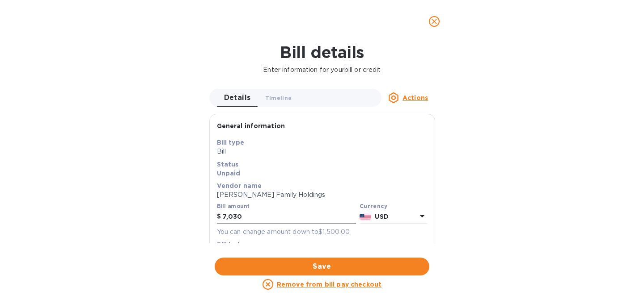  Describe the element at coordinates (322, 266) in the screenshot. I see `span: Save` at that location.